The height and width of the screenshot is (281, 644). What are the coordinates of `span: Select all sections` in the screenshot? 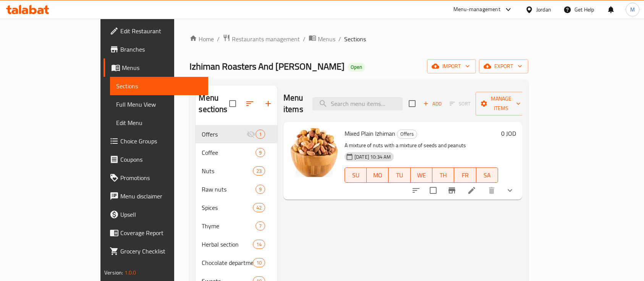 It's located at (233, 104).